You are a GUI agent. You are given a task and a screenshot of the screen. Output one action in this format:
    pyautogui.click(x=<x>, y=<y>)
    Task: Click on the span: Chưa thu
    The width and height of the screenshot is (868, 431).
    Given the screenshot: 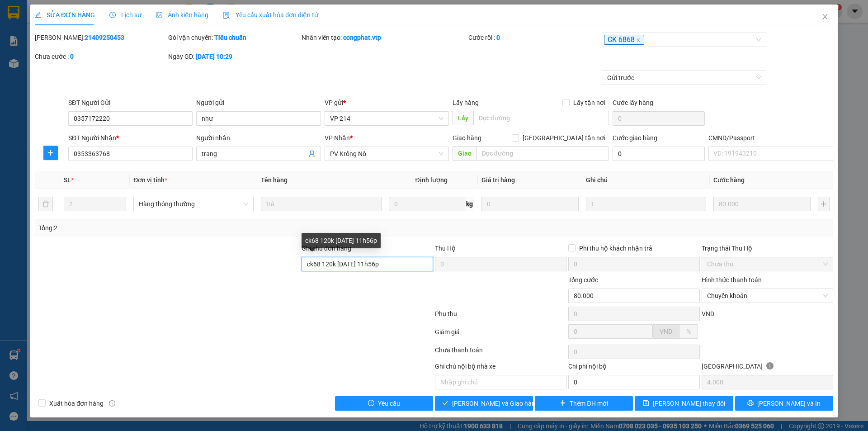 What is the action you would take?
    pyautogui.click(x=767, y=264)
    